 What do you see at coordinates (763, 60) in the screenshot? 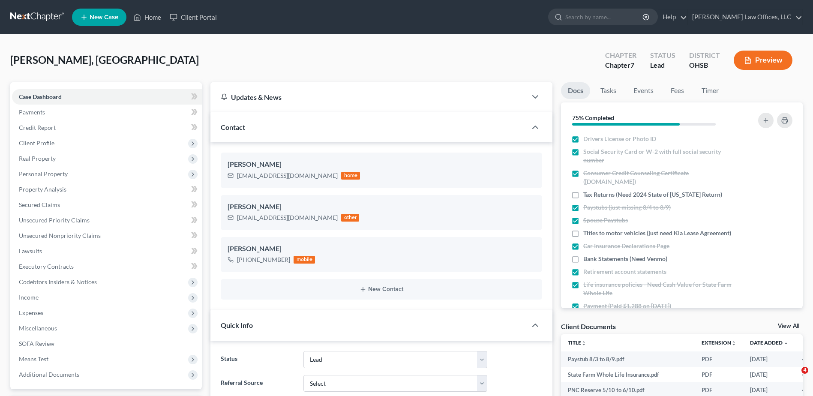
I see `button: Preview` at bounding box center [763, 60].